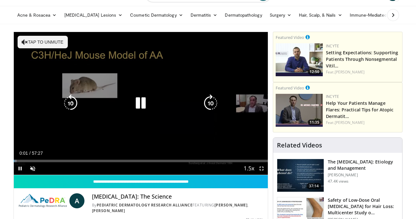 The image size is (416, 219). Describe the element at coordinates (338, 181) in the screenshot. I see `p: 47.4K views` at that location.